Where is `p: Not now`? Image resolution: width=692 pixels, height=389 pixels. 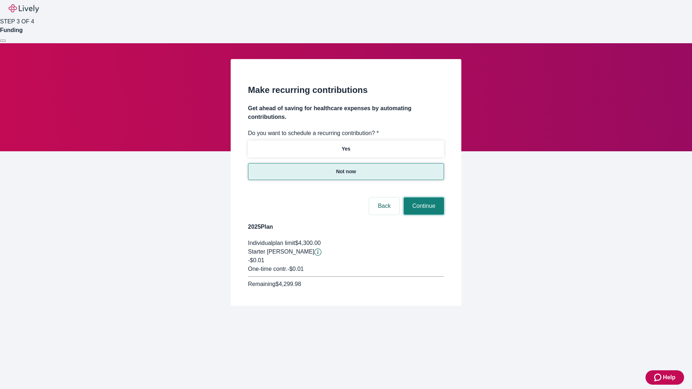 p: Not now is located at coordinates (346, 172).